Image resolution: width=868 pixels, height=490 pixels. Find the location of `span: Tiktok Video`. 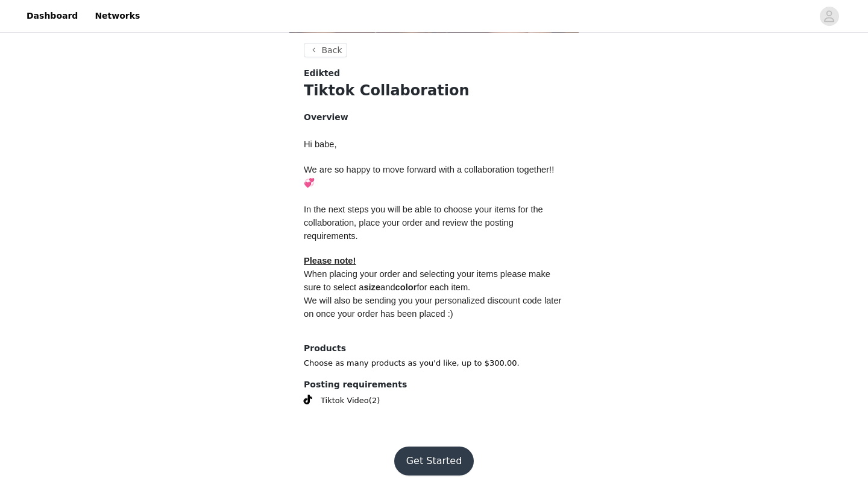

span: Tiktok Video is located at coordinates (345, 400).